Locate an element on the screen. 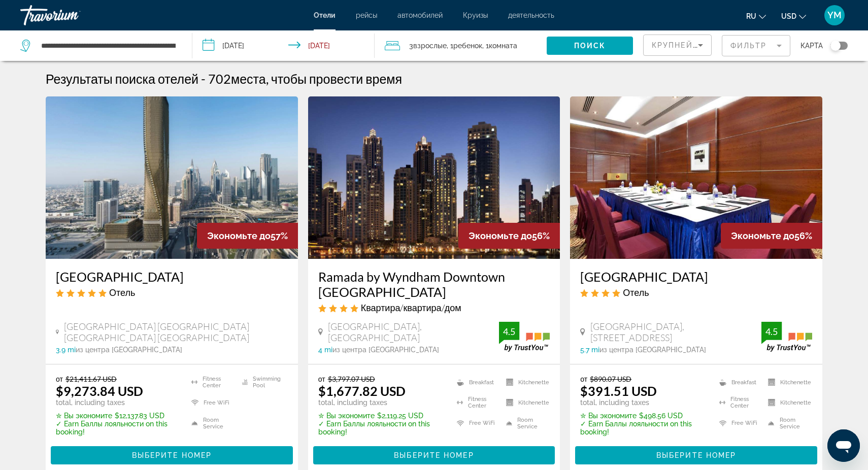  button: Check-in date: Jan 4, 2026 Check-out date: Jan 9, 2026 is located at coordinates (283, 46).